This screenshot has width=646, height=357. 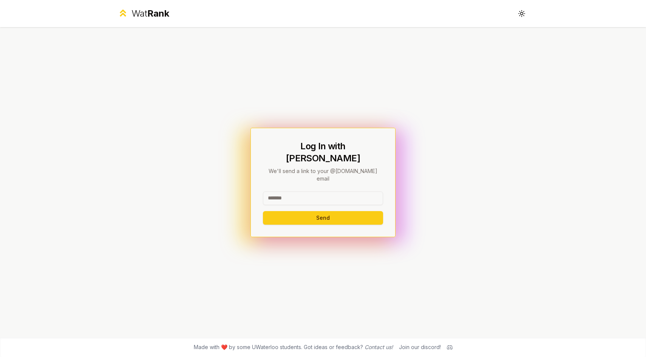 I want to click on a: Contact us!, so click(x=378, y=347).